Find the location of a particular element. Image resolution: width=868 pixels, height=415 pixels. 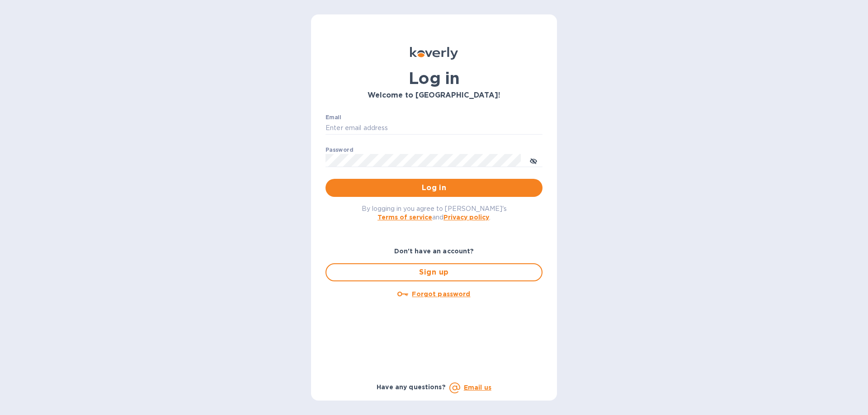

b: Terms of service is located at coordinates (405, 217).